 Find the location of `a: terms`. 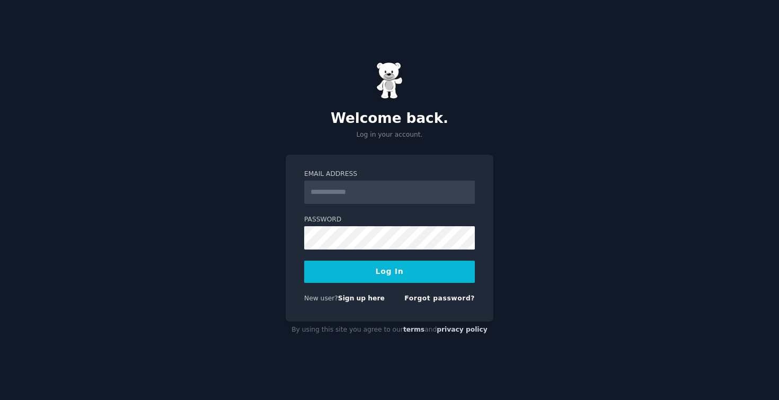

a: terms is located at coordinates (414, 329).